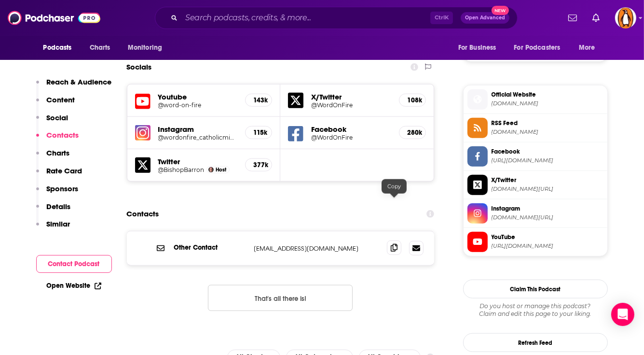  What do you see at coordinates (538, 48) in the screenshot?
I see `span: For Podcasters` at bounding box center [538, 48].